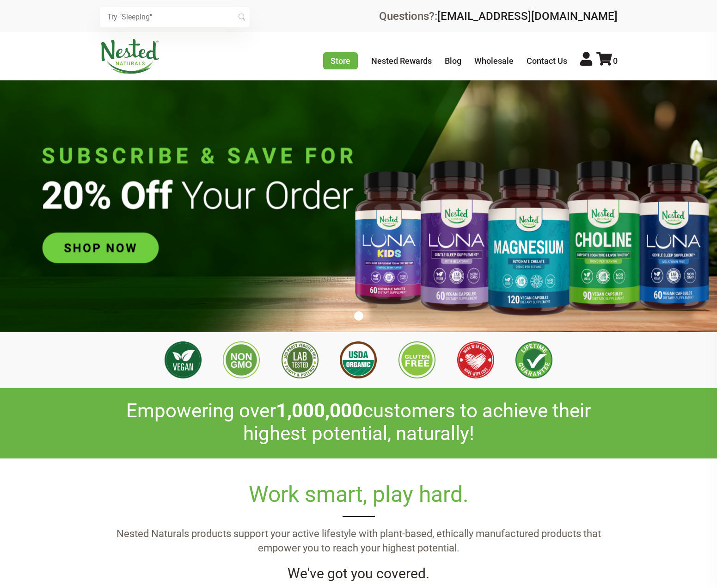 This screenshot has width=717, height=588. I want to click on h4: We've got you covered., so click(359, 574).